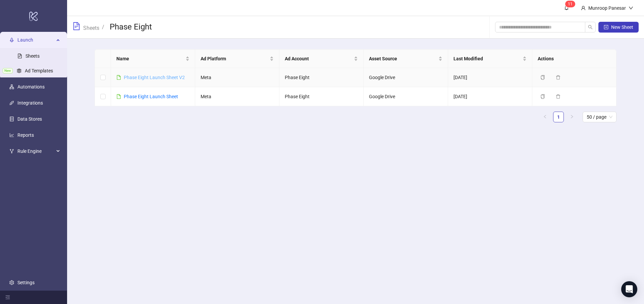 Image resolution: width=644 pixels, height=304 pixels. I want to click on th: Last Modified, so click(490, 59).